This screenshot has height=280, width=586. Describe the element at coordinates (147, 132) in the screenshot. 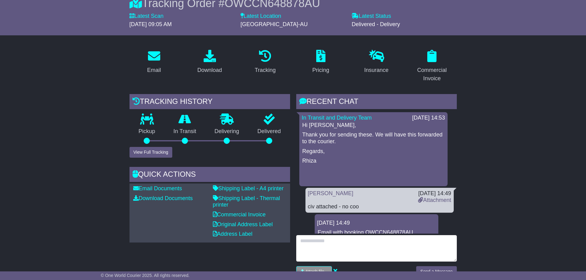

I see `p: Pickup` at that location.